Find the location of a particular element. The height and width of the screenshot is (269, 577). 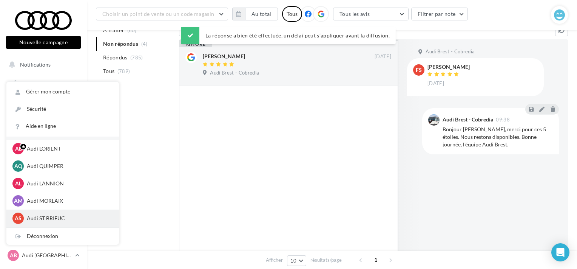

p: Audi QUIMPER is located at coordinates (68, 166).